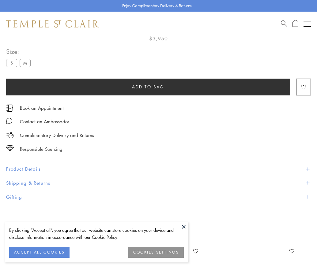  I want to click on button: Product Details, so click(158, 169).